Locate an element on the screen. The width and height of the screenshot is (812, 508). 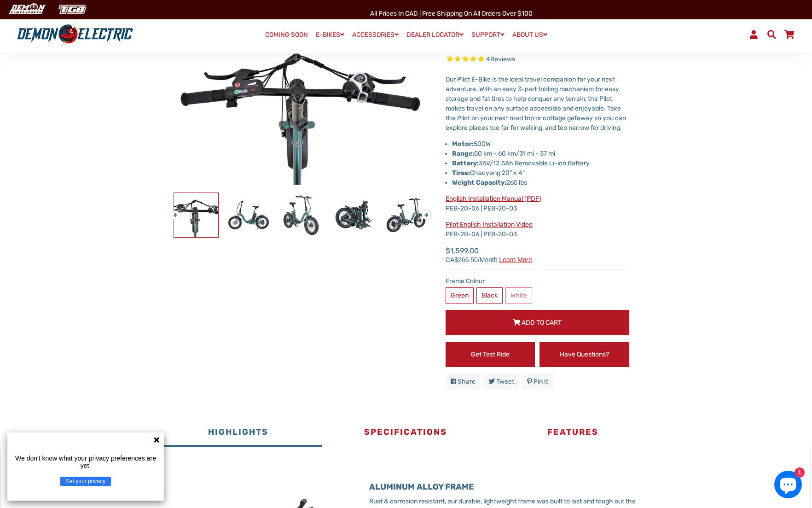
strong: Weight Capacity: is located at coordinates (479, 182).